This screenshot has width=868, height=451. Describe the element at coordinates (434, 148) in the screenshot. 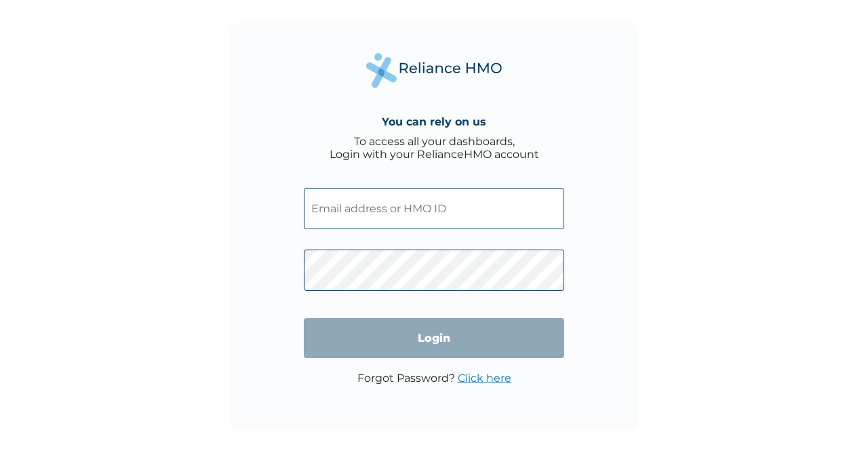

I see `div: To access all your dashboards, Login with your RelianceHMO account` at that location.